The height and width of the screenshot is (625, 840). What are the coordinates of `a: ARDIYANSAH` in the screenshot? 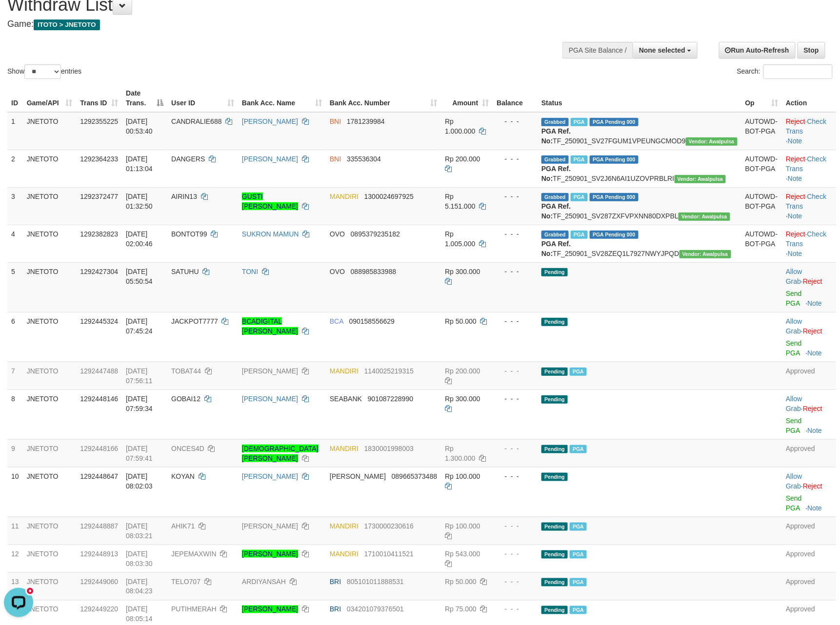 It's located at (264, 582).